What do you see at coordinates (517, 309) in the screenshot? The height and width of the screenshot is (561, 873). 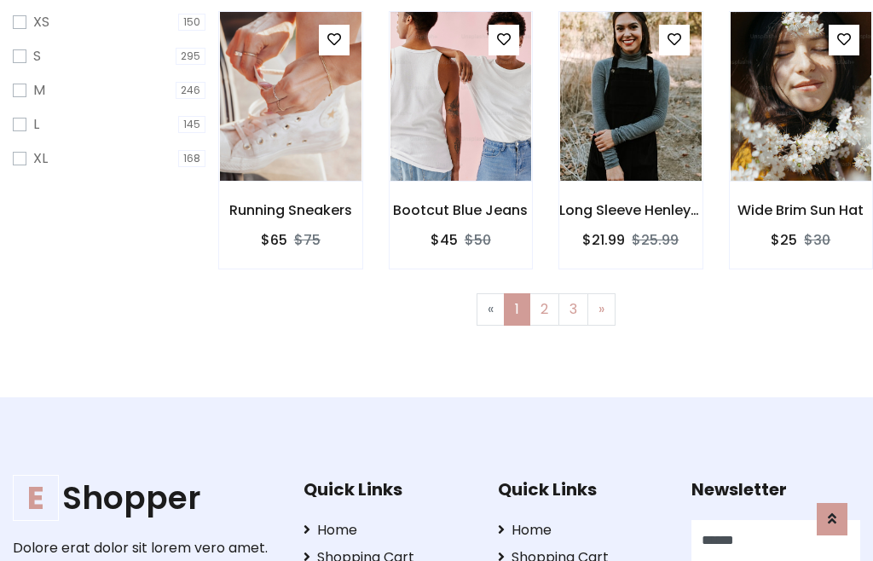 I see `a: 1` at bounding box center [517, 309].